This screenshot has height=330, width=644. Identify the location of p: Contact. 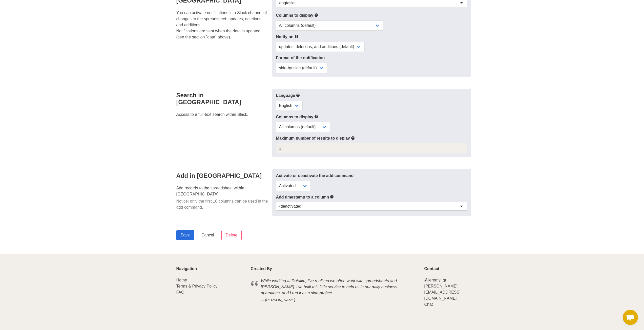
(446, 269).